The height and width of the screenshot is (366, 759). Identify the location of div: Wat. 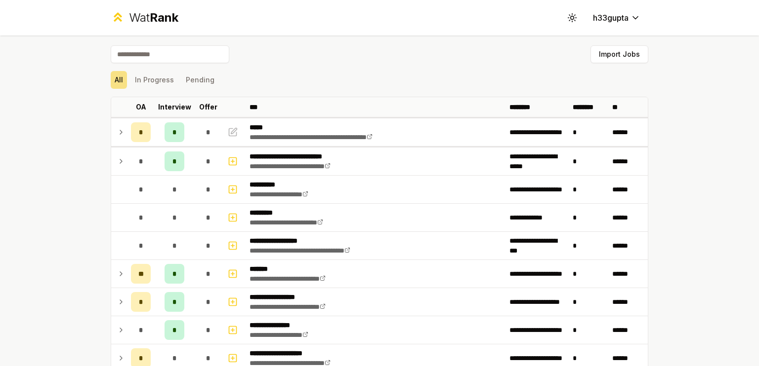
(154, 18).